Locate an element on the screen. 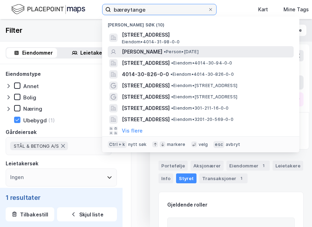 Image resolution: width=312 pixels, height=227 pixels. span: Eiendom • 301-211-16-0-0 is located at coordinates (200, 108).